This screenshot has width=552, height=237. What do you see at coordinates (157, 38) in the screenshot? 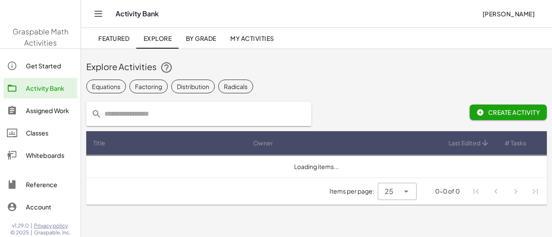
I see `span: Explore` at bounding box center [157, 38].